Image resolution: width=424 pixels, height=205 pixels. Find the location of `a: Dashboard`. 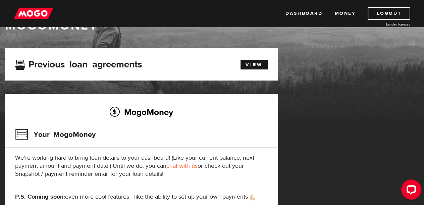

a: Dashboard is located at coordinates (304, 13).